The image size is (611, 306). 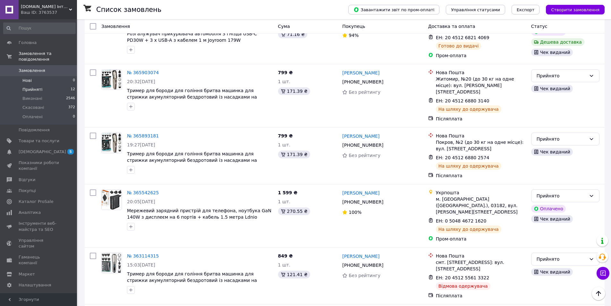 What do you see at coordinates (572, 9) in the screenshot?
I see `a: Створити замовлення` at bounding box center [572, 9].